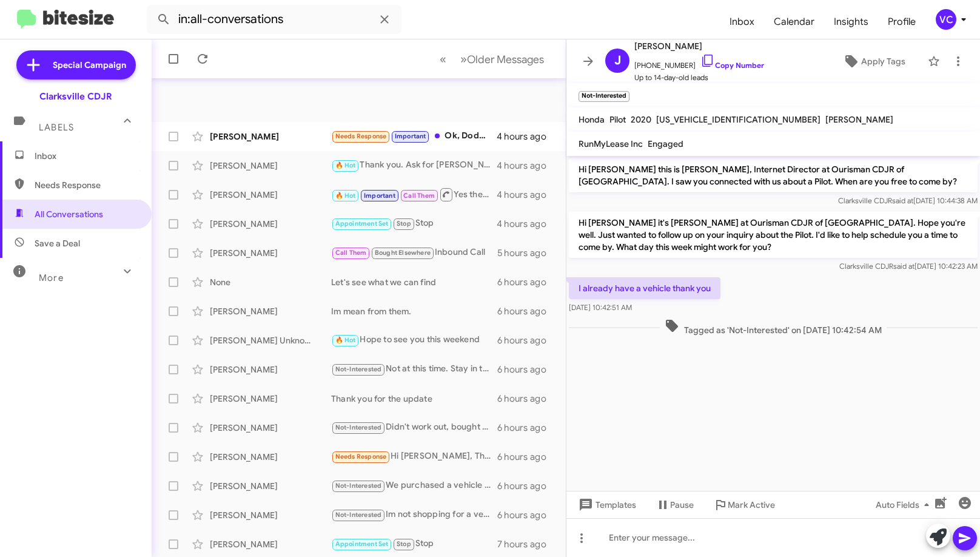  Describe the element at coordinates (674, 504) in the screenshot. I see `button: Pause` at that location.